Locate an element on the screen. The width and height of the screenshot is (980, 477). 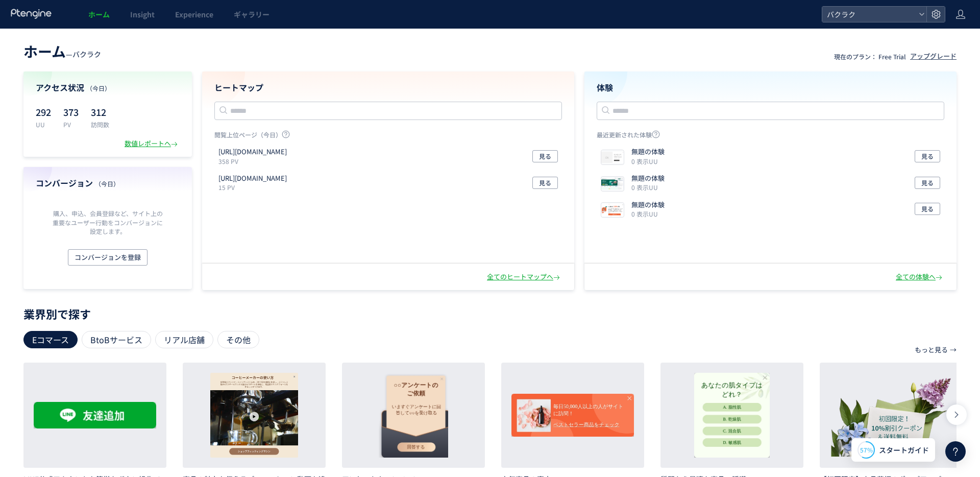
div: アップグレード is located at coordinates (933, 56).